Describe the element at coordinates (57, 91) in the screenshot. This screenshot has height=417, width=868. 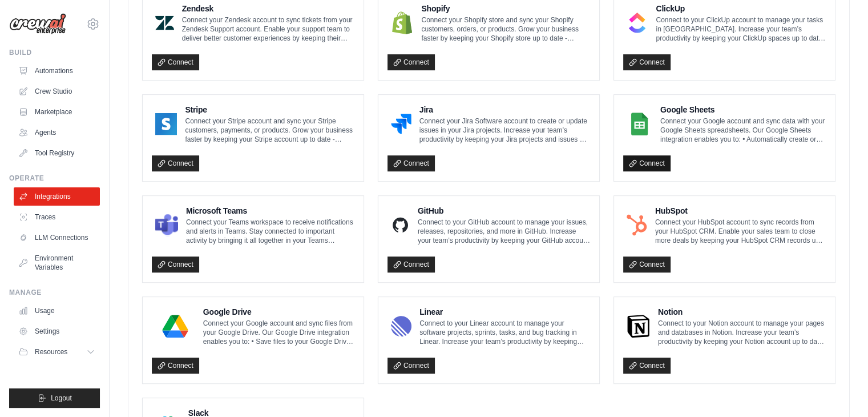
I see `a: Crew Studio` at that location.